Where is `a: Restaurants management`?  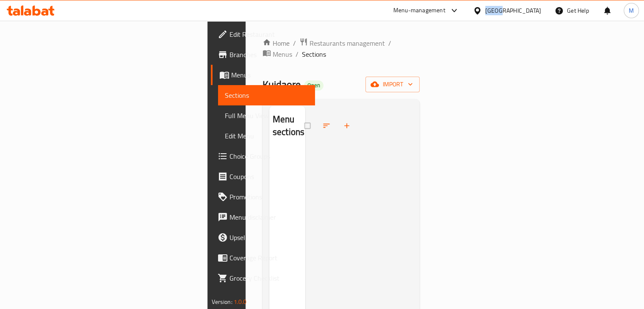 a: Restaurants management is located at coordinates (342, 43).